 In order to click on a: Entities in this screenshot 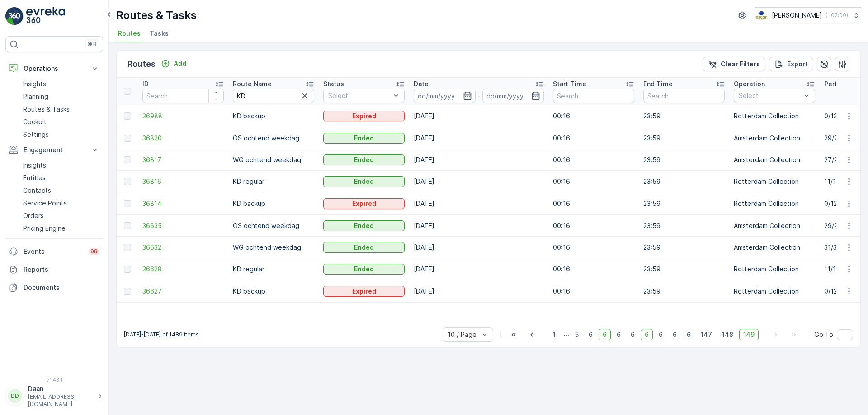, I will do `click(61, 178)`.